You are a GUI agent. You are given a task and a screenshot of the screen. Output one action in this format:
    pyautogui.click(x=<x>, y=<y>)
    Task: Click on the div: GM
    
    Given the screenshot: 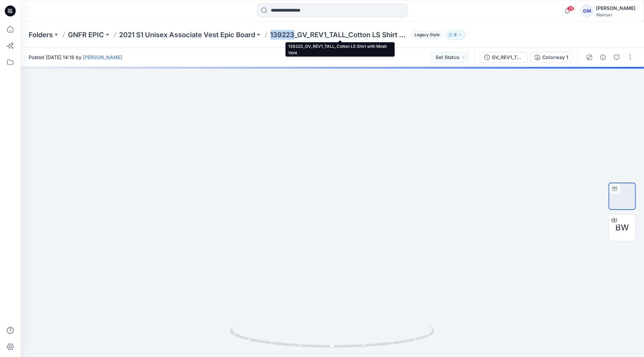 What is the action you would take?
    pyautogui.click(x=587, y=11)
    